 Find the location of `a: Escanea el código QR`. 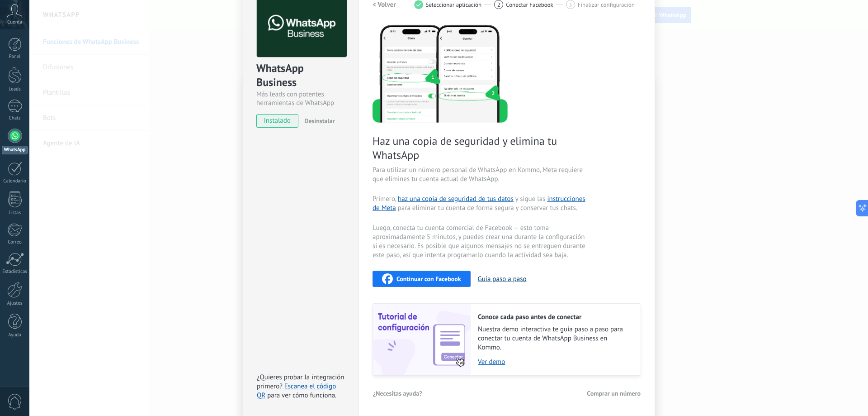

a: Escanea el código QR is located at coordinates (296, 391).